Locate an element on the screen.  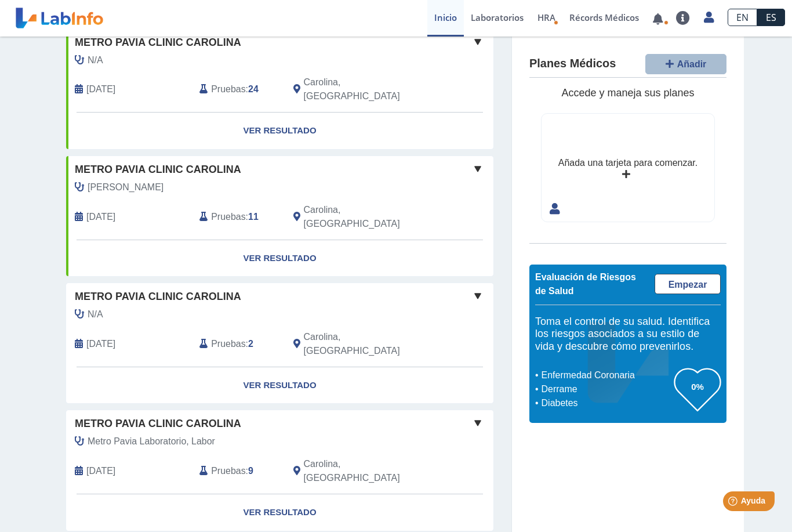
span: Añadir is located at coordinates (692, 63).